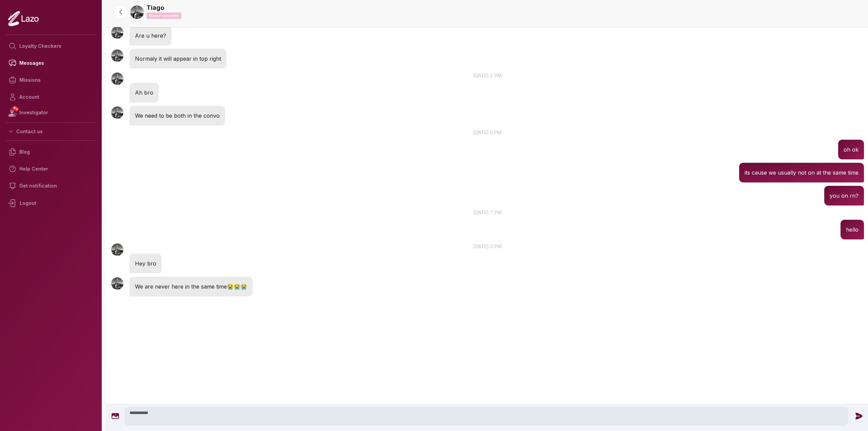 Image resolution: width=868 pixels, height=431 pixels. What do you see at coordinates (50, 63) in the screenshot?
I see `a: Messages` at bounding box center [50, 63].